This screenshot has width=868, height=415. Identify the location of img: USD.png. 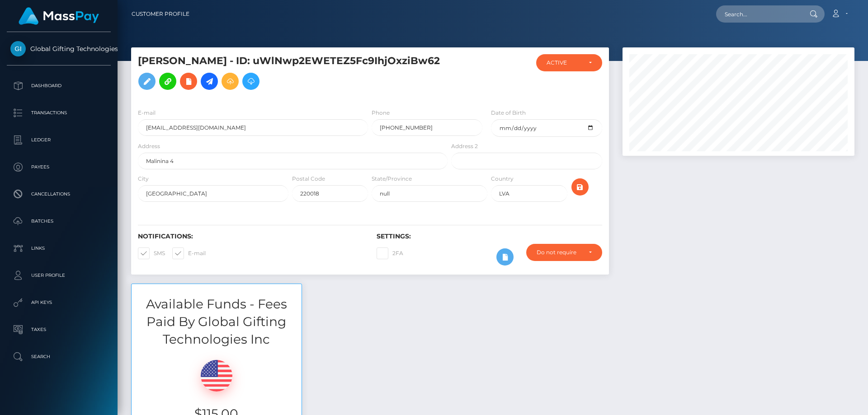
(217, 376).